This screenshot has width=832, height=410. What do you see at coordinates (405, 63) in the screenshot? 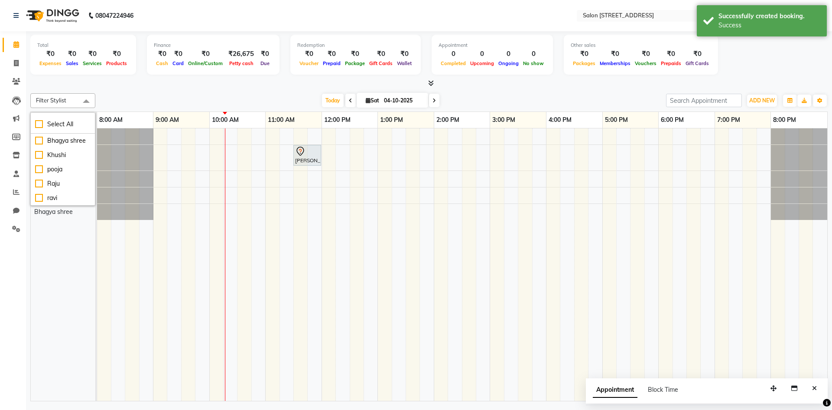
I see `span: Wallet` at bounding box center [405, 63].